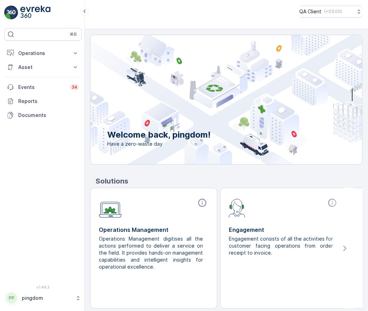 The width and height of the screenshot is (368, 311). Describe the element at coordinates (229, 181) in the screenshot. I see `p: Solutions` at that location.